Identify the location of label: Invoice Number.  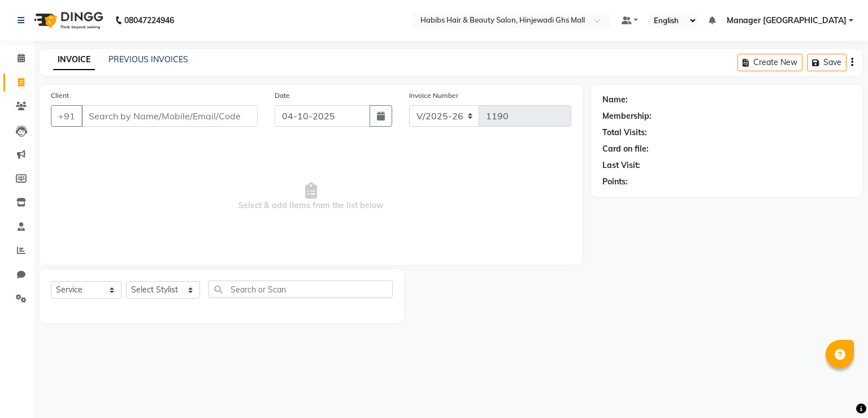
(434, 96).